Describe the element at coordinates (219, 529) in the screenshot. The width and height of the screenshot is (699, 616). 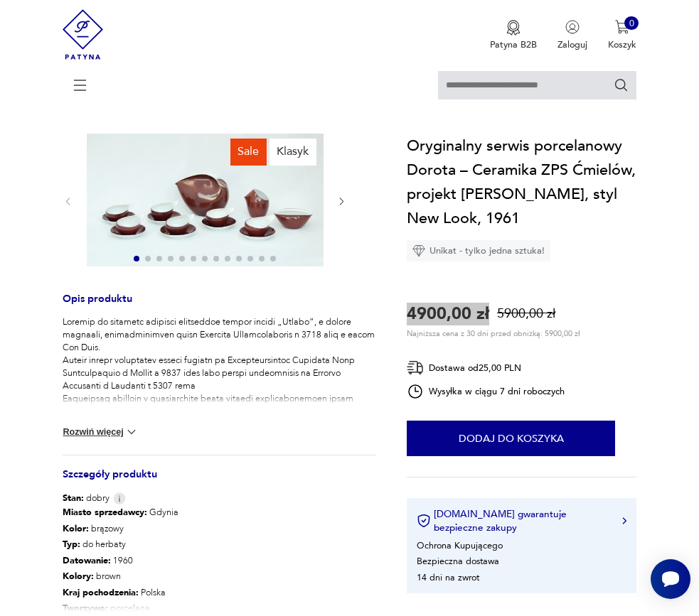
I see `p: brązowy` at that location.